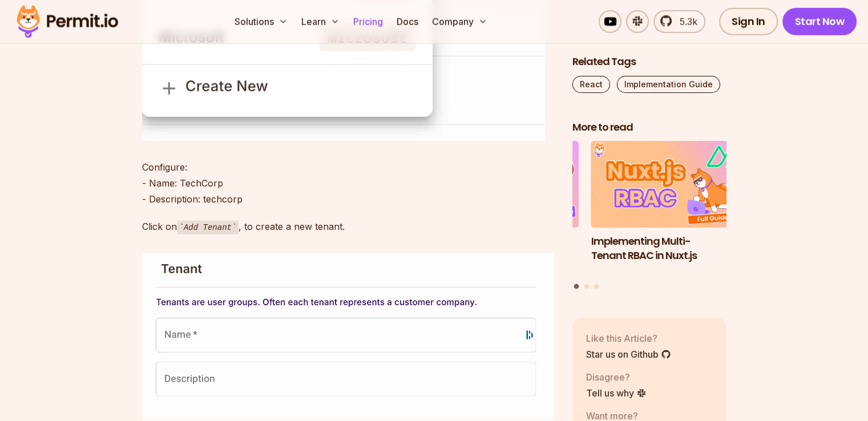 This screenshot has height=421, width=868. What do you see at coordinates (616, 393) in the screenshot?
I see `a: Tell us why` at bounding box center [616, 393].